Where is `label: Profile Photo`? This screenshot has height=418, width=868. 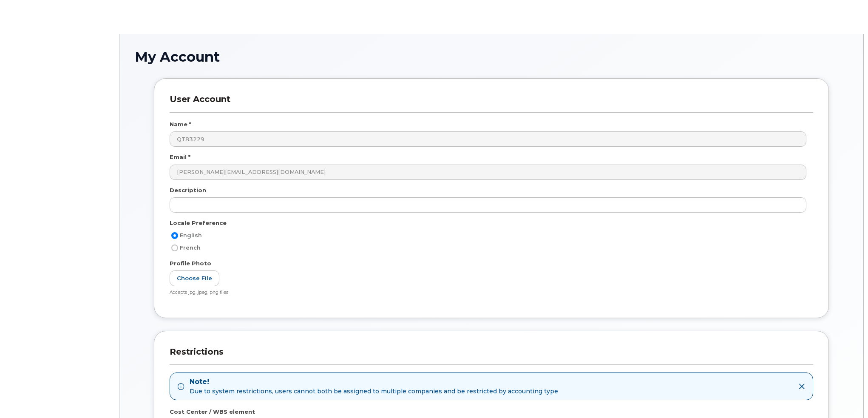 label: Profile Photo is located at coordinates (190, 263).